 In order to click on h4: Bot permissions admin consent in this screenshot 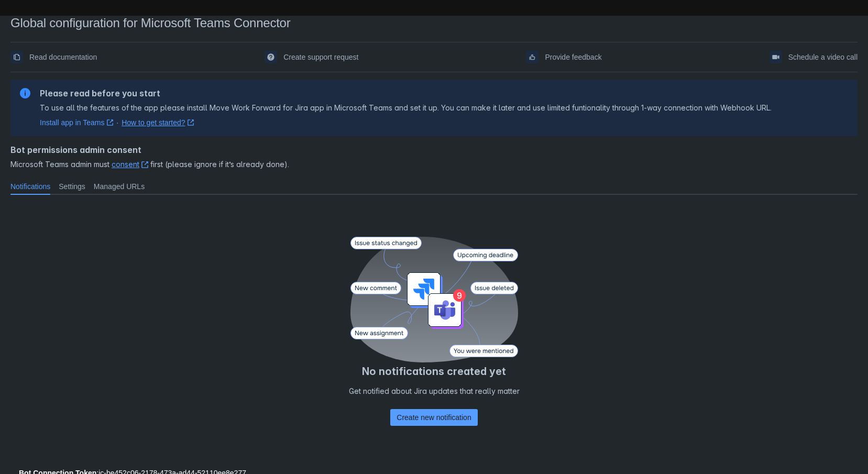, I will do `click(434, 150)`.